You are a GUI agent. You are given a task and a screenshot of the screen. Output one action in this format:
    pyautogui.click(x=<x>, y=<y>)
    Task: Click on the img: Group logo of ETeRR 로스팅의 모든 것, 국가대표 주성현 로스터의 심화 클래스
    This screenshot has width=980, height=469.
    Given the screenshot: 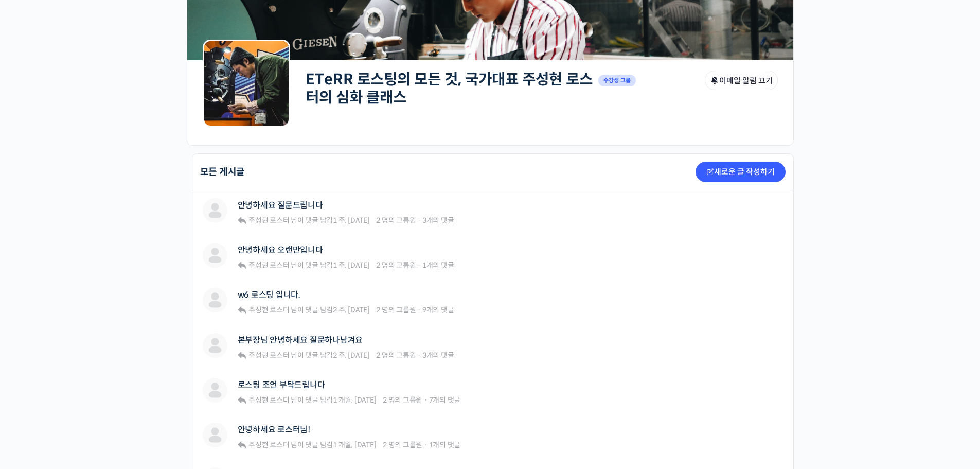 What is the action you would take?
    pyautogui.click(x=246, y=84)
    